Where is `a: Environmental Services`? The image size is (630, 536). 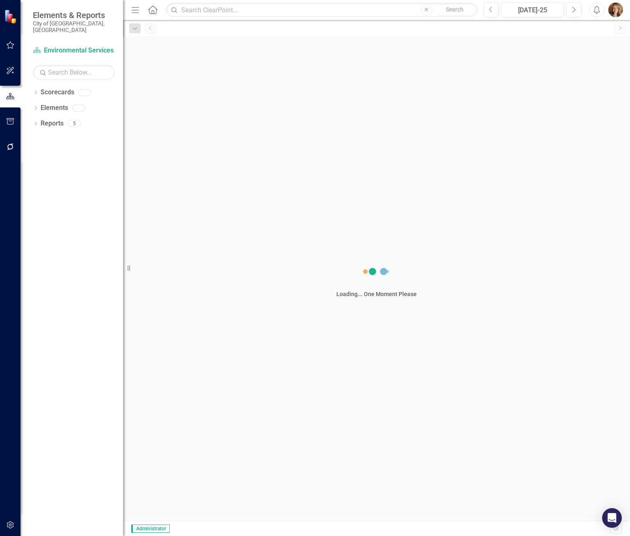
a: Environmental Services is located at coordinates (74, 50).